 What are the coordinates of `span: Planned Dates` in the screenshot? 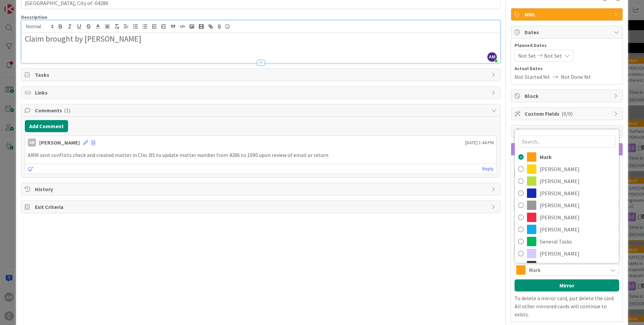 It's located at (567, 45).